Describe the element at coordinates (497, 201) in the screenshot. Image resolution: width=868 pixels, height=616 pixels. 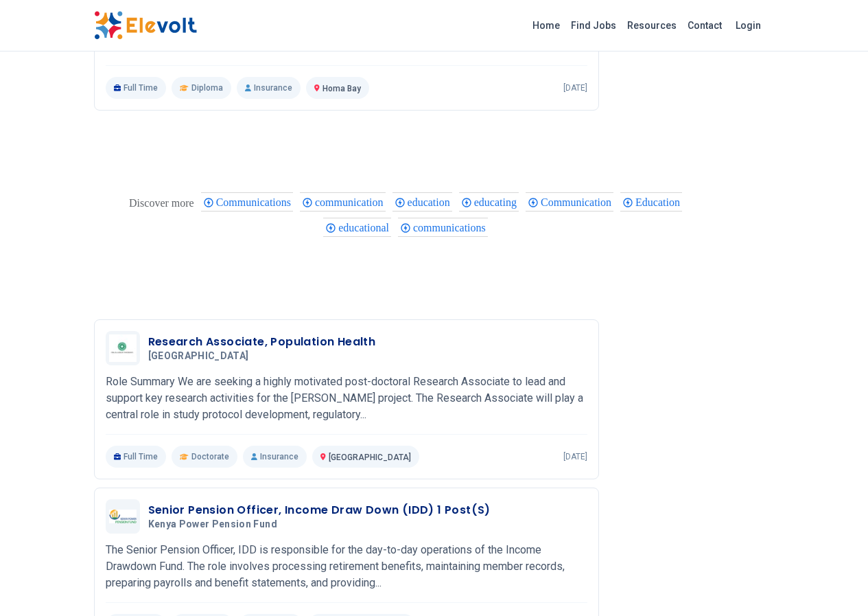
I see `span: educating` at that location.